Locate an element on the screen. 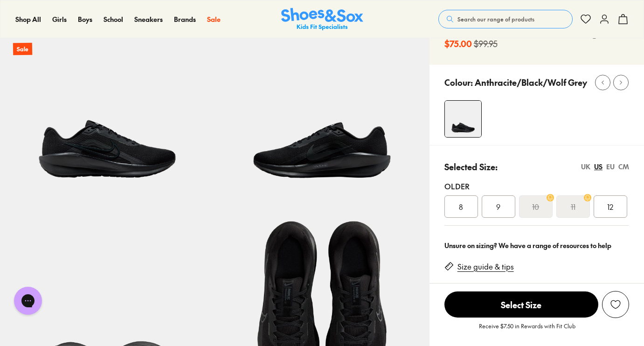 This screenshot has width=644, height=346. a: Boys is located at coordinates (85, 19).